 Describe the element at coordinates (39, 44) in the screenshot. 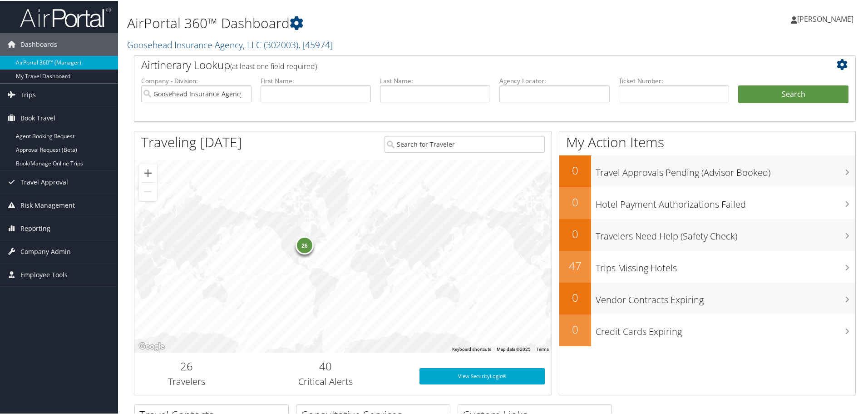

I see `span: Dashboards` at that location.